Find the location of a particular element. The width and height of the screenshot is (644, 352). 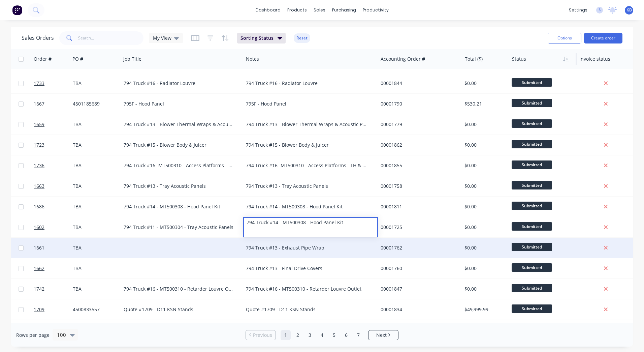

span: 1742 is located at coordinates (39, 289).